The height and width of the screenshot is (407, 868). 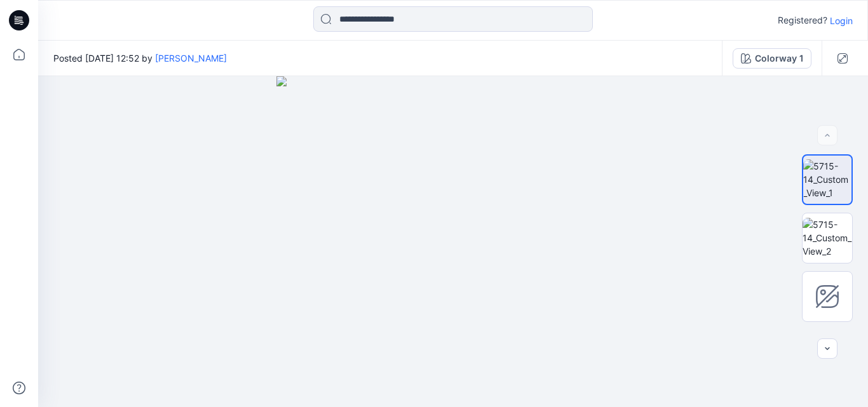 What do you see at coordinates (453, 241) in the screenshot?
I see `img: eyJhbGciOiJIUzI1NiIsImtpZCI6IjAiLCJzbHQiOiJzZXMiLCJ0eXAiOiJKV1QifQ.eyJkYXRhIjp7InR5cGUiOiJzdG9yYW...` at bounding box center [453, 241].